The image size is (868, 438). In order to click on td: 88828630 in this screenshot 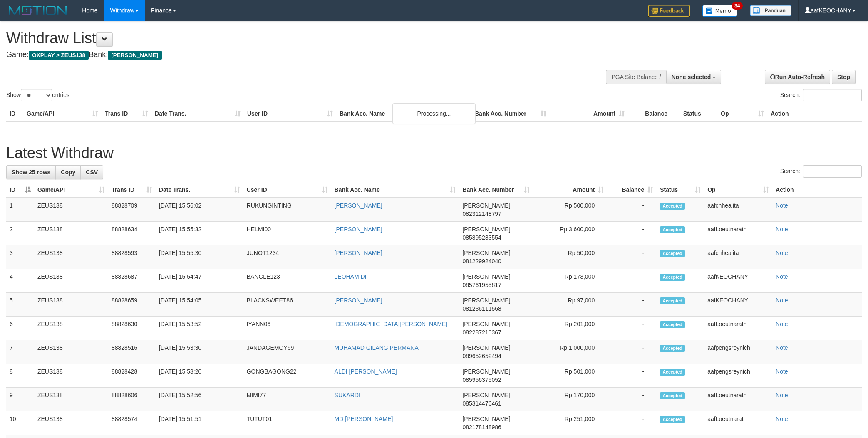, I will do `click(132, 328)`.